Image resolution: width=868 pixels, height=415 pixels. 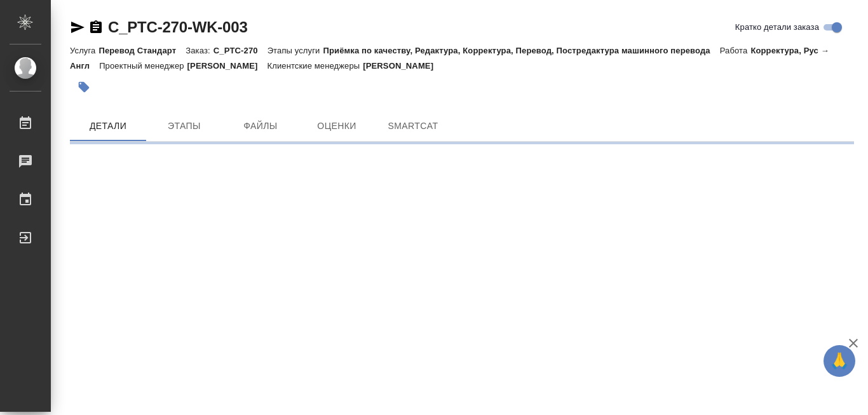 I want to click on p: Этапы услуги, so click(x=296, y=50).